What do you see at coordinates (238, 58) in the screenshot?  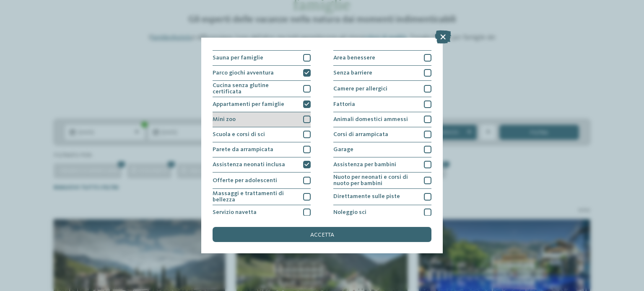 I see `span: Sauna per famiglie` at bounding box center [238, 58].